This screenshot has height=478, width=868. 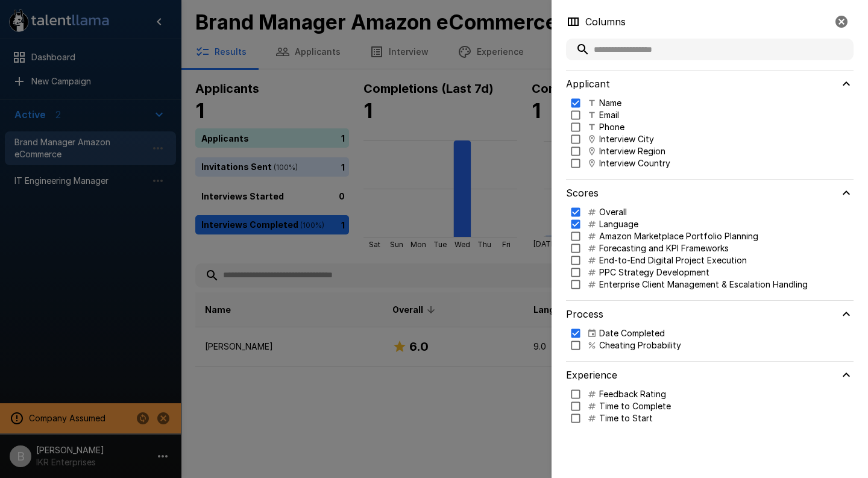 I want to click on p: Email, so click(x=609, y=115).